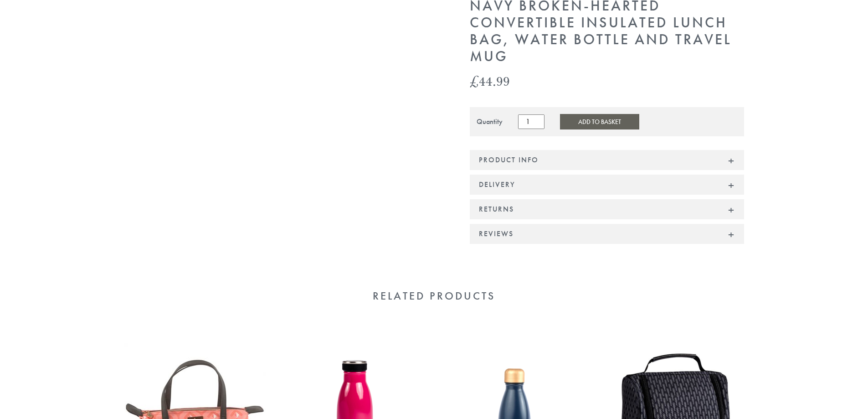 The image size is (868, 419). What do you see at coordinates (489, 121) in the screenshot?
I see `div: Quantity` at bounding box center [489, 121].